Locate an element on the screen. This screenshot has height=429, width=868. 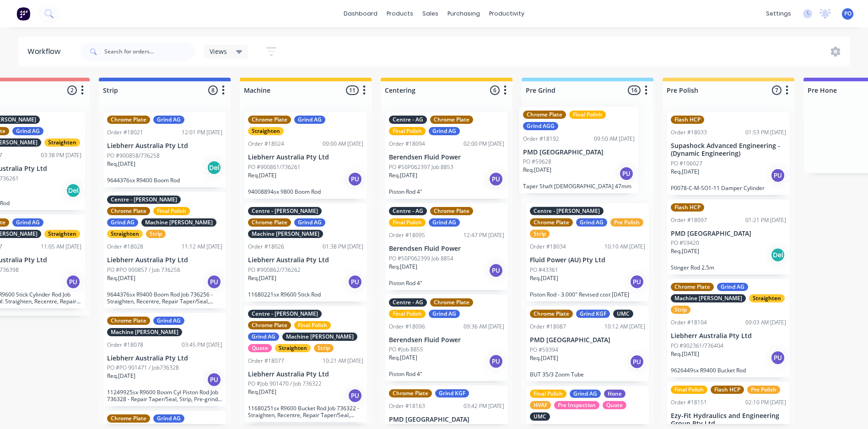
div: sales is located at coordinates (430, 14).